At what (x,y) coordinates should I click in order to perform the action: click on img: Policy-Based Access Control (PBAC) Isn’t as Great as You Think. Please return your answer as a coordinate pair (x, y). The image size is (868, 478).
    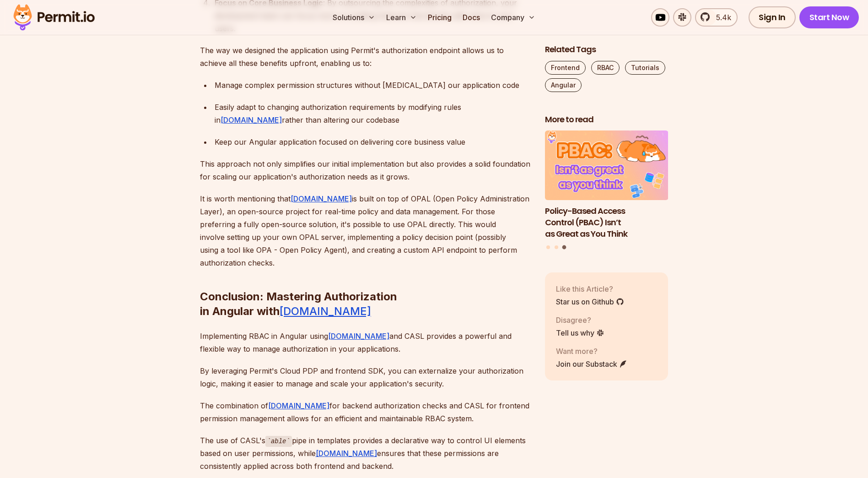
    Looking at the image, I should click on (607, 166).